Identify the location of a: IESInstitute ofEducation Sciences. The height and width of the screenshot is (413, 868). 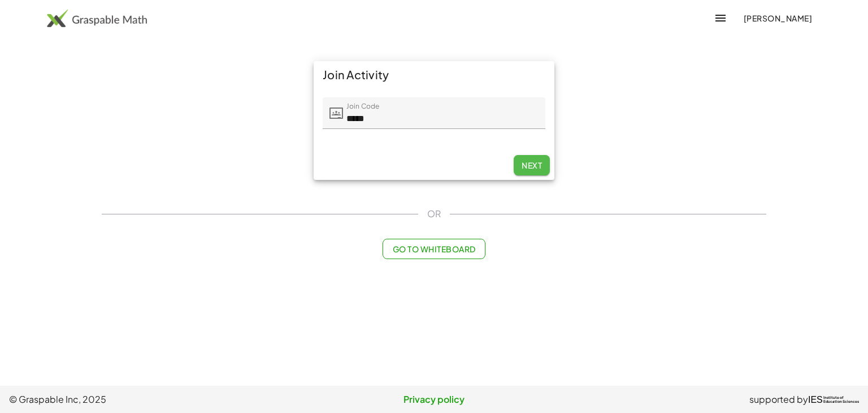
(834, 399).